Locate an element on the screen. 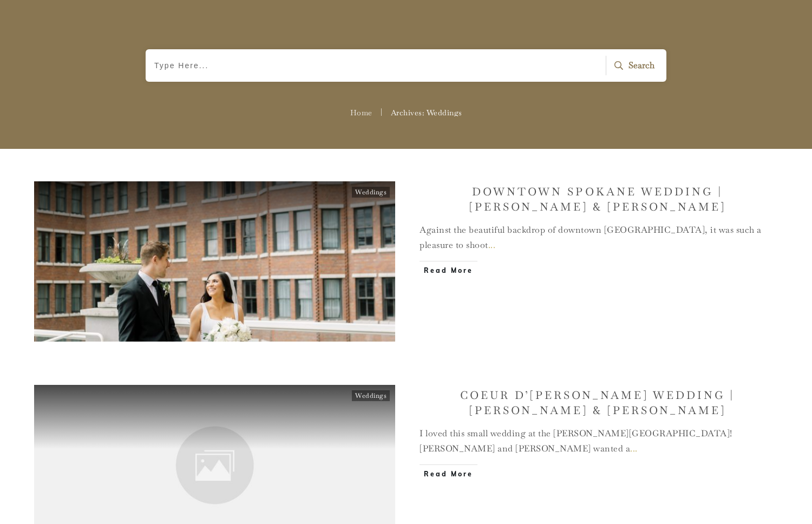 The height and width of the screenshot is (524, 812). span: Home is located at coordinates (361, 113).